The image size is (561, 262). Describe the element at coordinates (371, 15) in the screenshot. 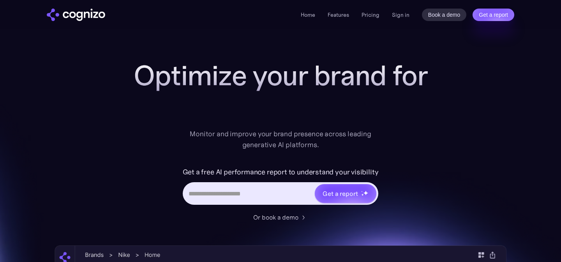

I see `a: Pricing` at that location.